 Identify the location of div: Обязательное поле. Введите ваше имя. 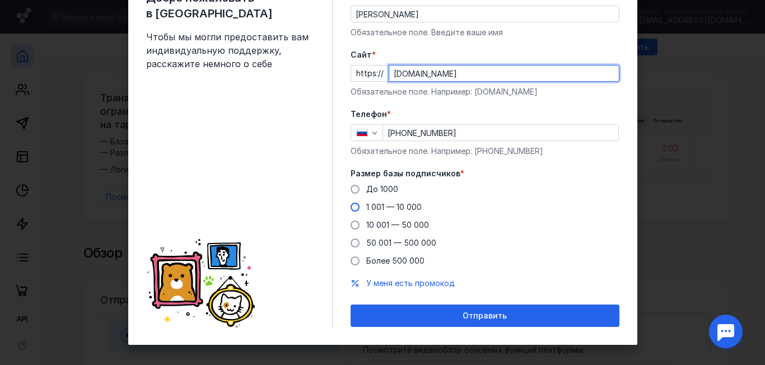
(485, 32).